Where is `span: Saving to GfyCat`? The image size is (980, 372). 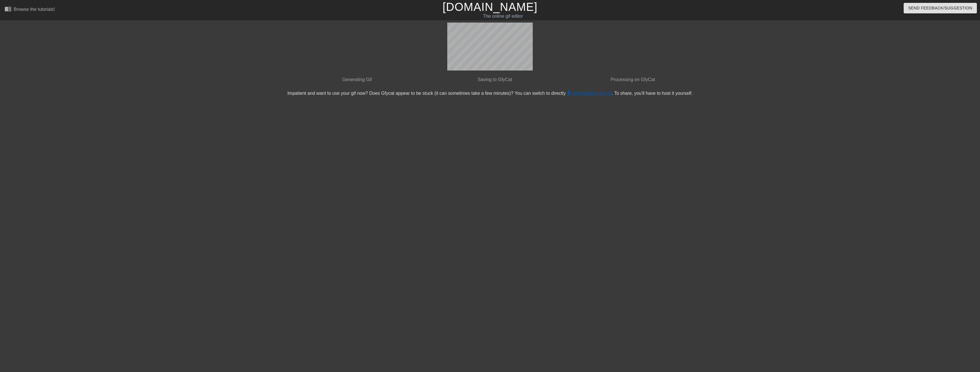
span: Saving to GfyCat is located at coordinates (494, 79).